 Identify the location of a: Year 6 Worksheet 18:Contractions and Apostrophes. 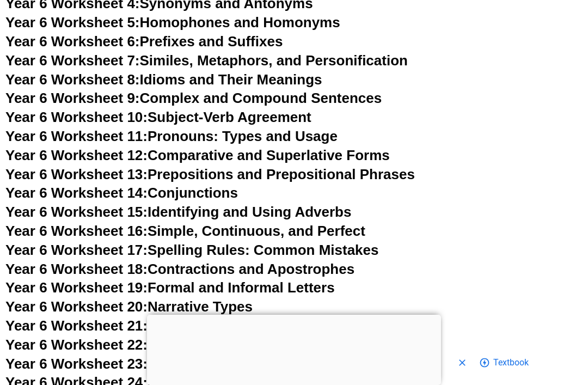
(179, 269).